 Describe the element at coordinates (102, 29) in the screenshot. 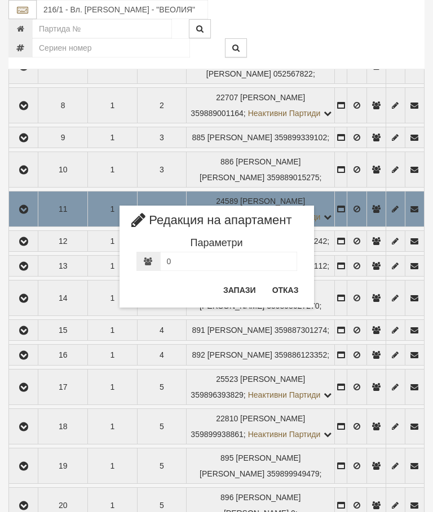

I see `input: Партида №` at that location.